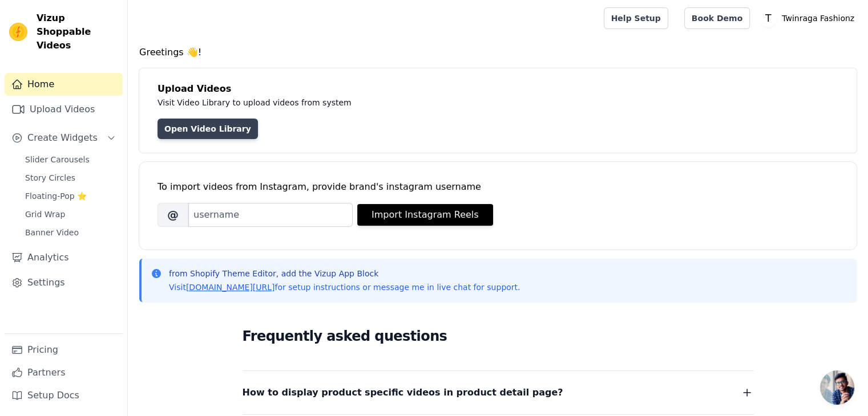 This screenshot has width=868, height=416. Describe the element at coordinates (498, 392) in the screenshot. I see `button: How to display product specific videos in product detail page?` at that location.